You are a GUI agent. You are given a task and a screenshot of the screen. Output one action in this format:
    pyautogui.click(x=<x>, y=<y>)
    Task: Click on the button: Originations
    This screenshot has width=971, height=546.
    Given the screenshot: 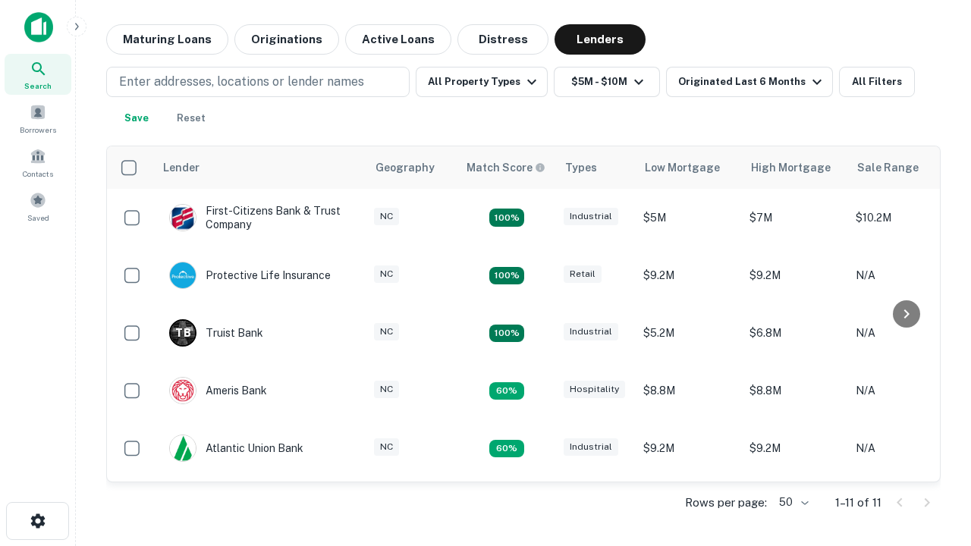 What is the action you would take?
    pyautogui.click(x=287, y=39)
    